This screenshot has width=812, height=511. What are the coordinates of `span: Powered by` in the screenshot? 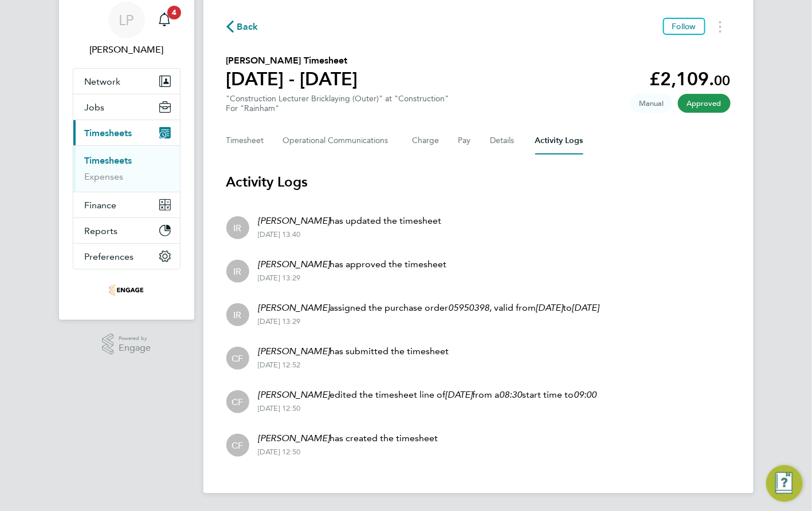 It's located at (135, 338).